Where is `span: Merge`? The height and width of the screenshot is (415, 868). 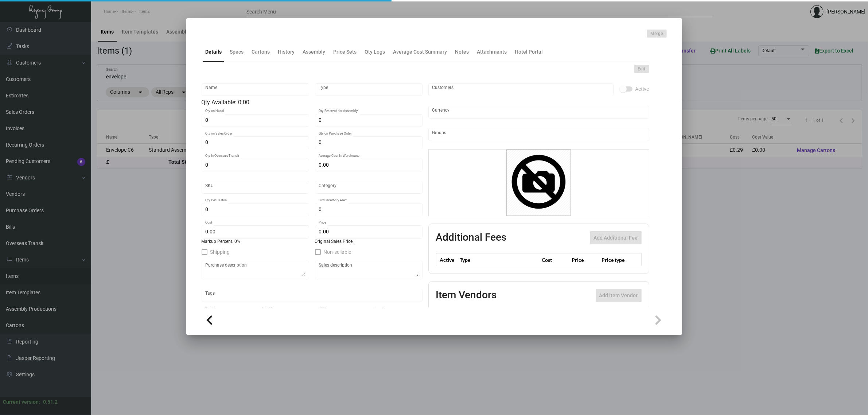 span: Merge is located at coordinates (657, 34).